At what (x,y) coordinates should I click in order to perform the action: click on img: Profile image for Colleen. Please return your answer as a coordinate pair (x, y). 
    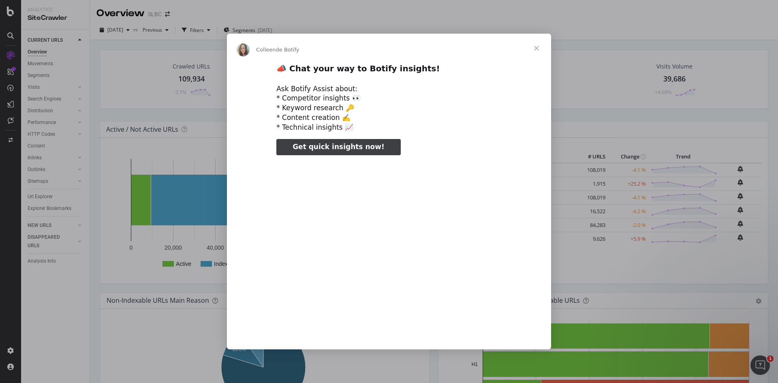
    Looking at the image, I should click on (243, 50).